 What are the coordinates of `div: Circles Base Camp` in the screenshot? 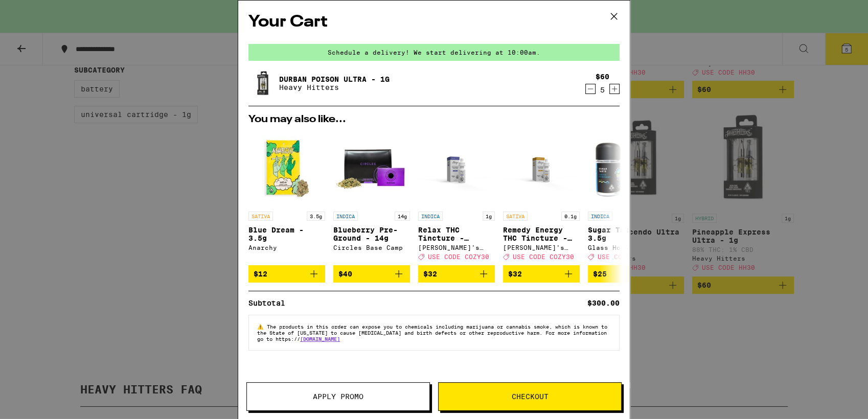 It's located at (372, 247).